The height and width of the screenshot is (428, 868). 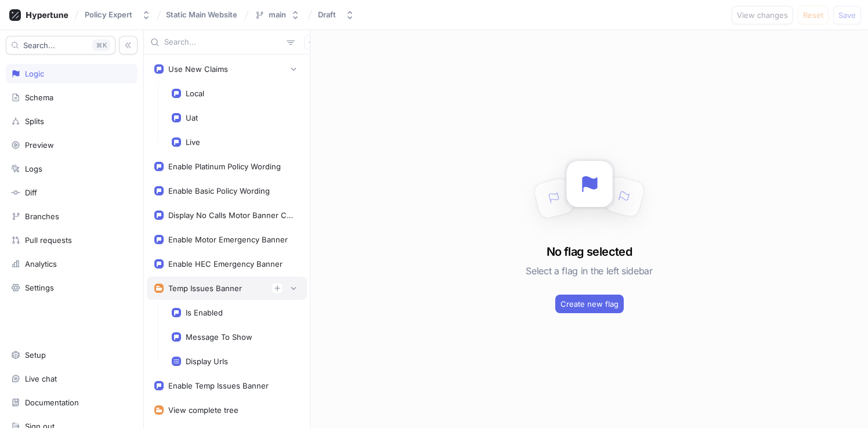 I want to click on div: Logs, so click(x=34, y=169).